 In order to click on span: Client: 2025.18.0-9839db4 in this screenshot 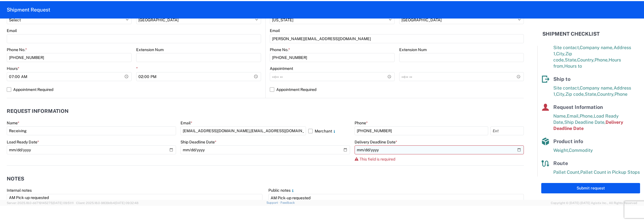, I will do `click(107, 203)`.